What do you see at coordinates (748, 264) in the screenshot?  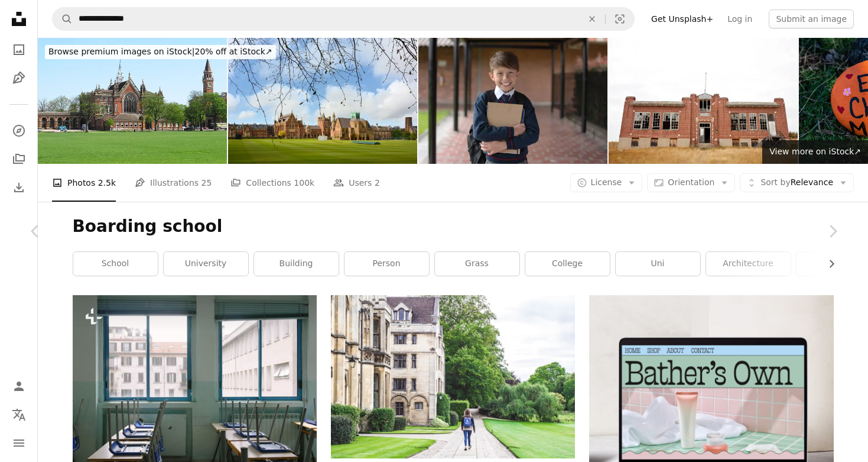 I see `a: architecture` at bounding box center [748, 264].